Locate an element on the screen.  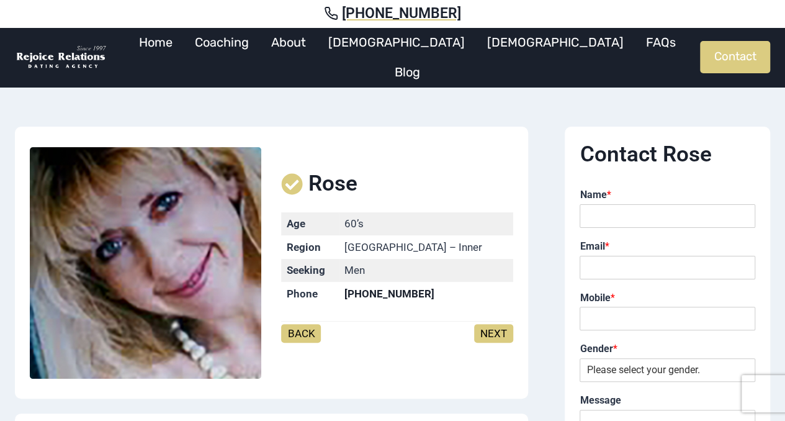
input: Mobile is located at coordinates (667, 318).